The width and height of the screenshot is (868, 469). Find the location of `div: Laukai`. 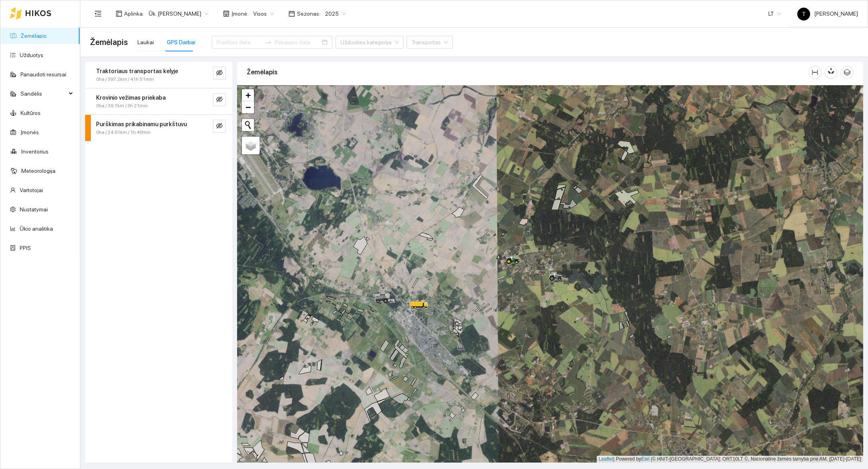

div: Laukai is located at coordinates (145, 42).